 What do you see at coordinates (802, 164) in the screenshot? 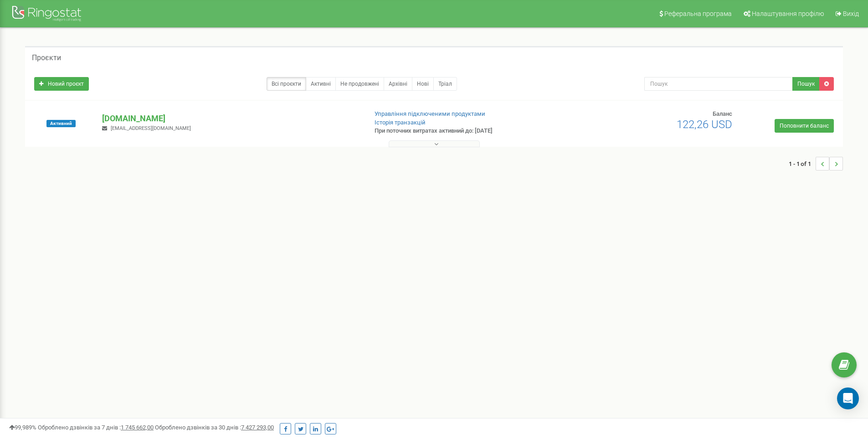
I see `span: 1 - 1 of 1` at bounding box center [802, 164].